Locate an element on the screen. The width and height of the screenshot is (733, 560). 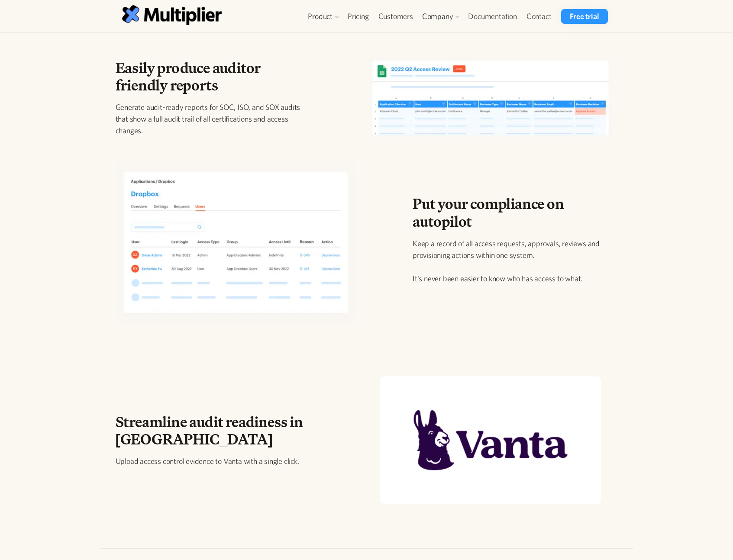
p: Keep a record of all access requests, approvals, reviews and provisioning actions within one syst... is located at coordinates (512, 261).